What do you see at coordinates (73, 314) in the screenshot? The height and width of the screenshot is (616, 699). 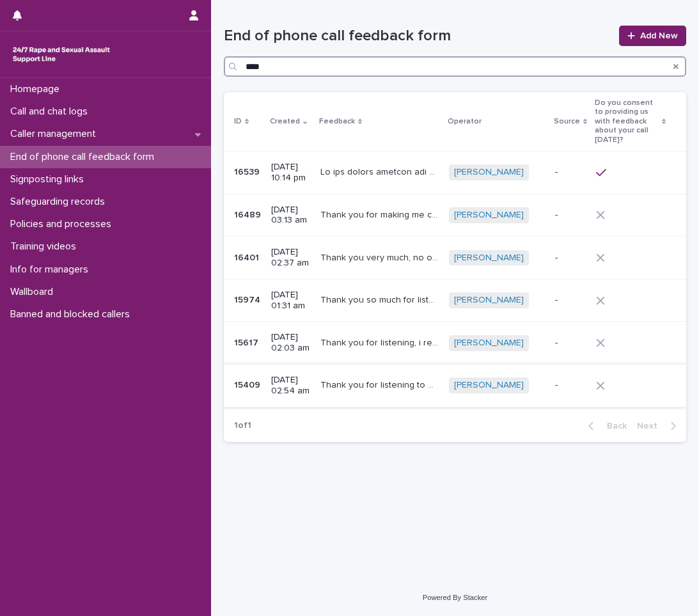 I see `p: Banned and blocked callers` at bounding box center [73, 314].